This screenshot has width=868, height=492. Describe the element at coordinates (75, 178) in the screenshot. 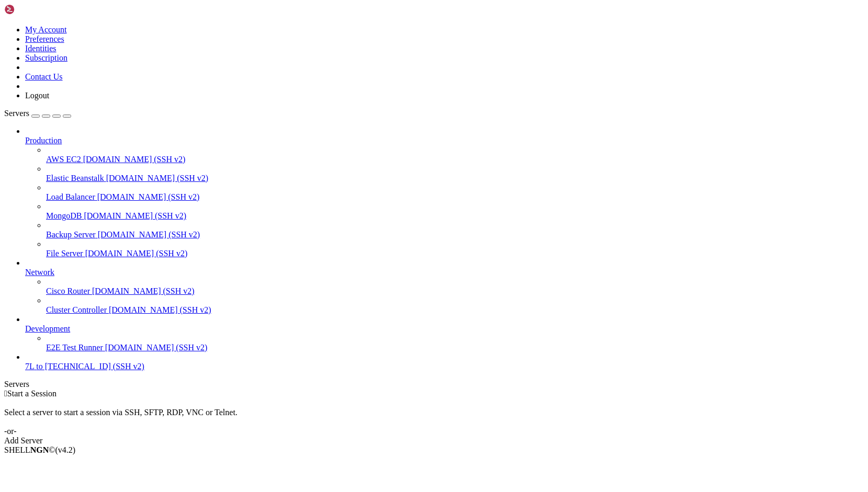

I see `span: Elastic Beanstalk` at that location.